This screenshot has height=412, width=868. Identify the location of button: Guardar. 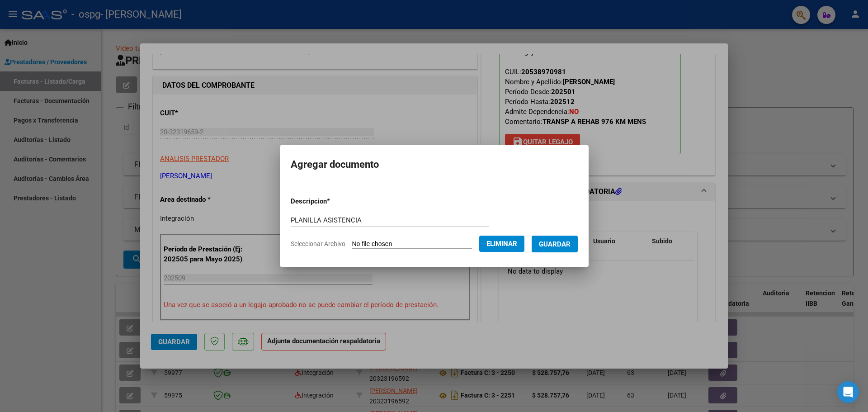
(555, 244).